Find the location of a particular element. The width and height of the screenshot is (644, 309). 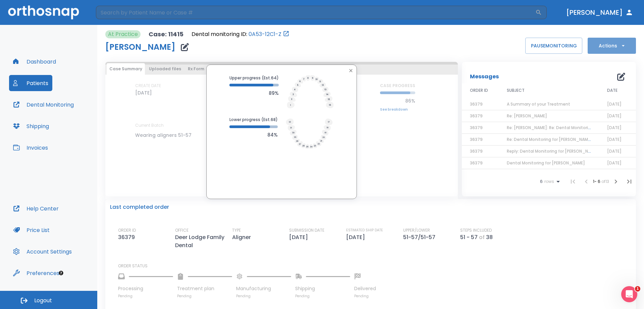

p: Manufacturing is located at coordinates (264, 288).